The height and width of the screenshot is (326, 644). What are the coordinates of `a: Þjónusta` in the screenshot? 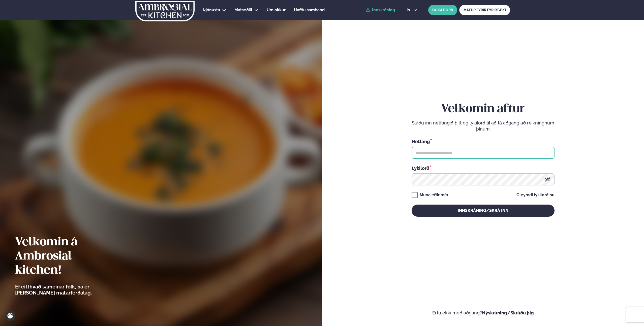 It's located at (212, 10).